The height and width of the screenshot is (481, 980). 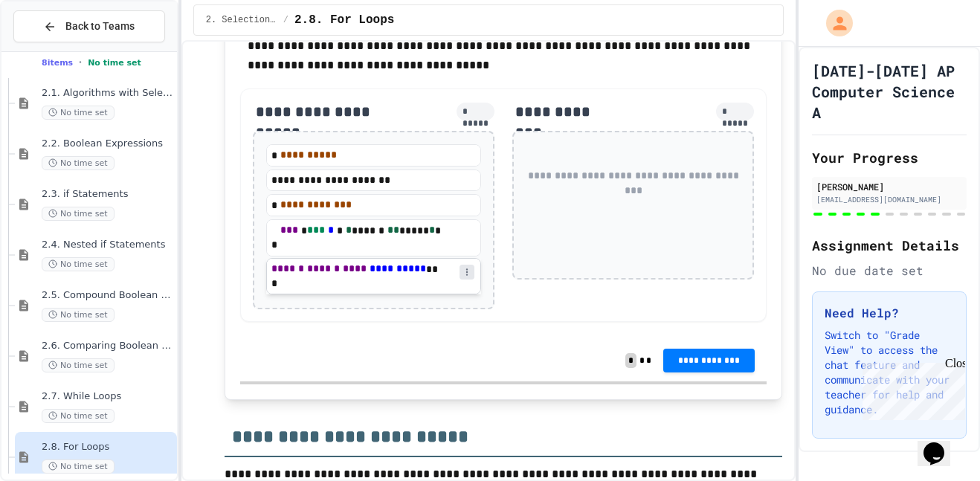 What do you see at coordinates (108, 245) in the screenshot?
I see `span: 2.4. Nested if Statements` at bounding box center [108, 245].